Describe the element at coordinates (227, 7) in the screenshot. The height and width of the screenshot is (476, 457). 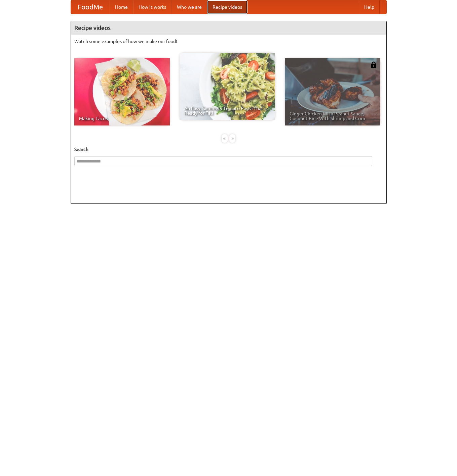
I see `a: Recipe videos` at that location.